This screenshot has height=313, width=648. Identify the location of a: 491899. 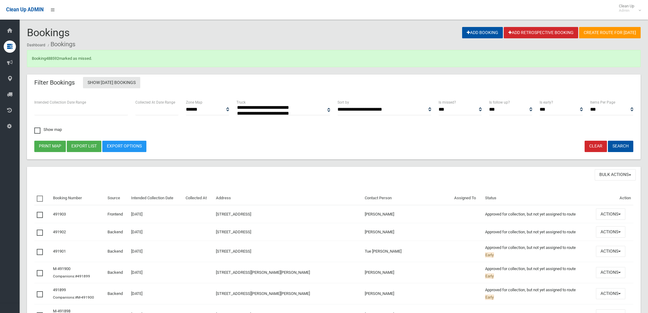
(59, 289).